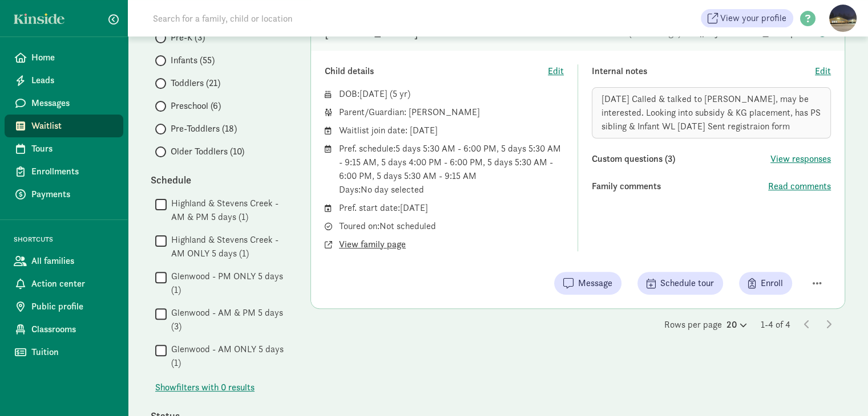 This screenshot has height=416, width=868. Describe the element at coordinates (800, 159) in the screenshot. I see `span: View responses` at that location.